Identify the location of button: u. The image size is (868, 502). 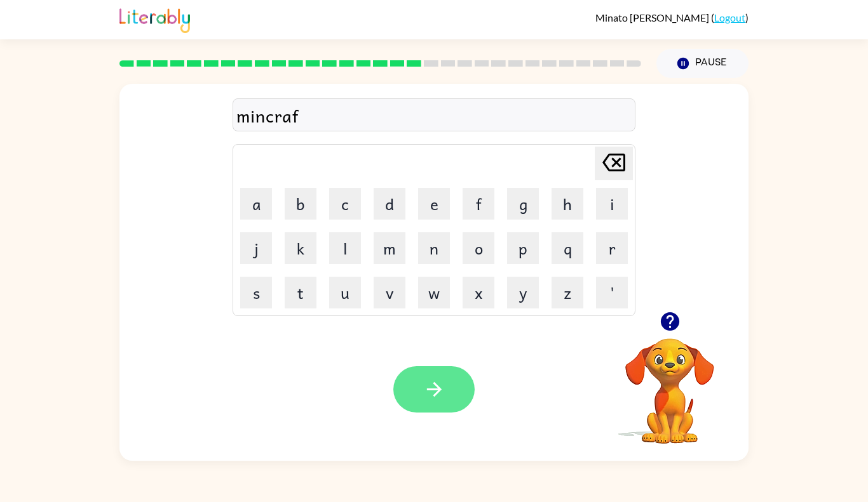
(345, 292).